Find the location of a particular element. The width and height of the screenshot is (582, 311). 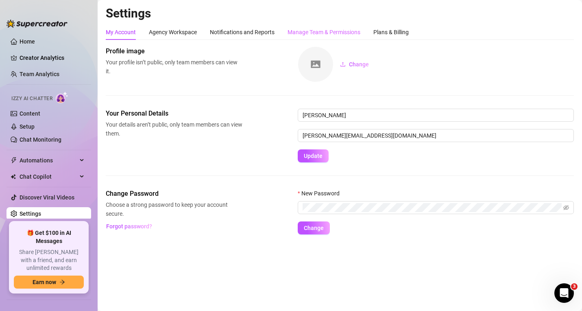

input: Enter new email is located at coordinates (435, 135).